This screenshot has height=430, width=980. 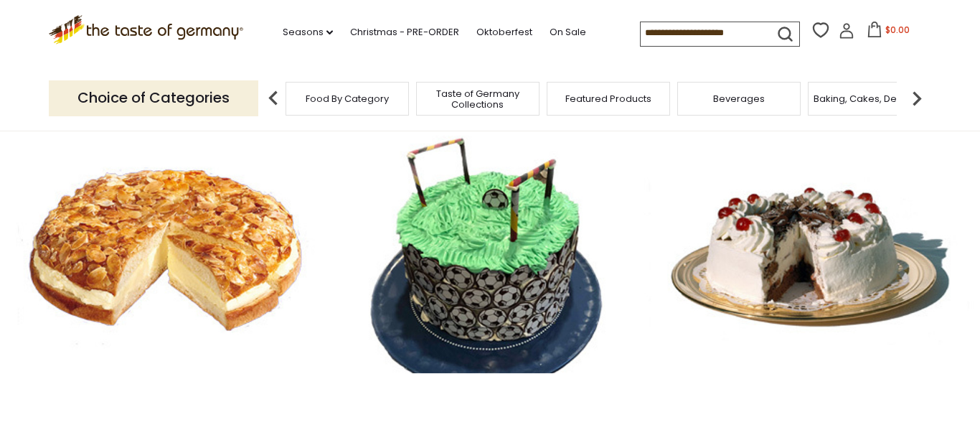 I want to click on img: next arrow, so click(x=916, y=98).